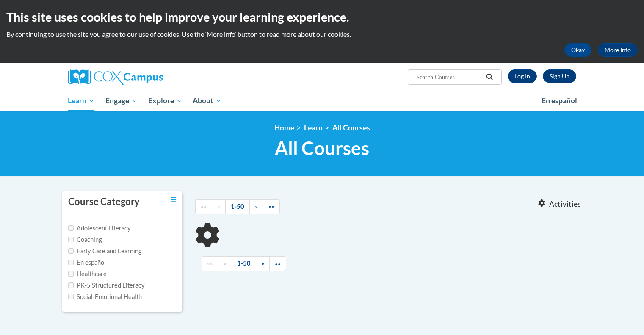 The image size is (644, 335). Describe the element at coordinates (106, 286) in the screenshot. I see `label: PK-5 Structured Literacy` at that location.